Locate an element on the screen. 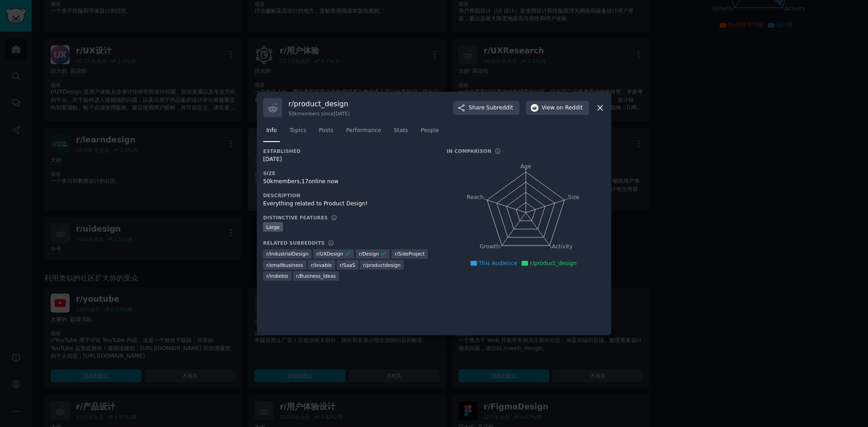 This screenshot has height=427, width=868. tspan: Reach is located at coordinates (475, 197).